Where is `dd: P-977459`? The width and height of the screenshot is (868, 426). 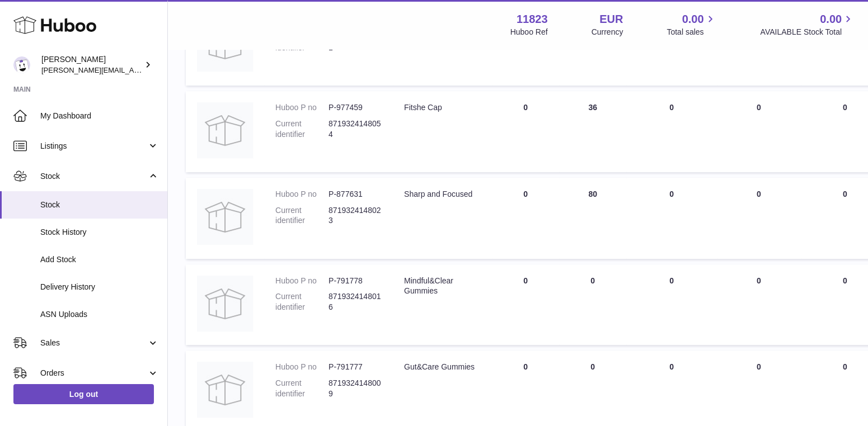
dd: P-977459 is located at coordinates (355, 108).